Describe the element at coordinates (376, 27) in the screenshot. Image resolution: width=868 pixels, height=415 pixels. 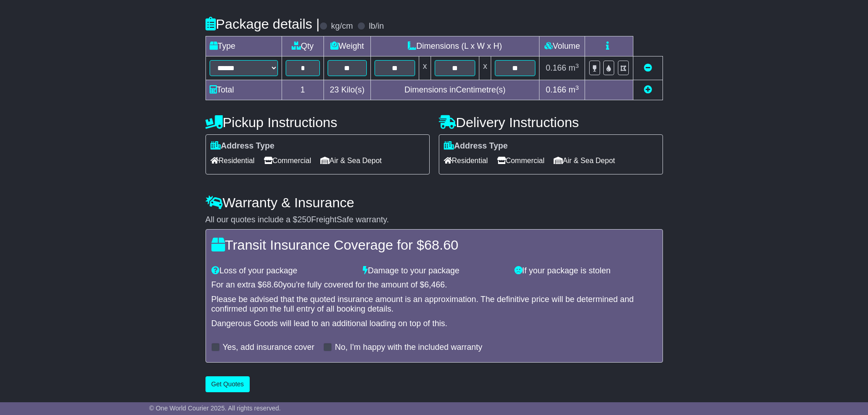
I see `label: lb/in` at that location.